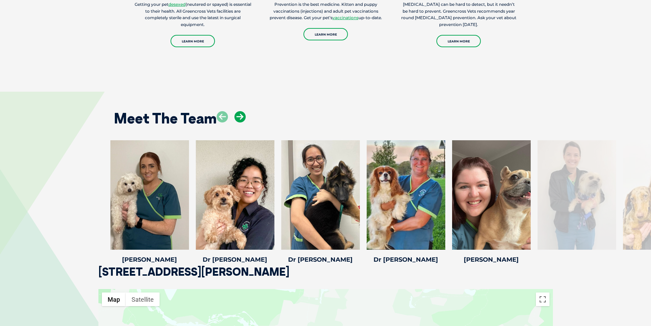 The image size is (651, 326). I want to click on p: Prevention is the best medicine. Kitten and puppy vaccinations (injections) and adult pet vaccina..., so click(326, 11).